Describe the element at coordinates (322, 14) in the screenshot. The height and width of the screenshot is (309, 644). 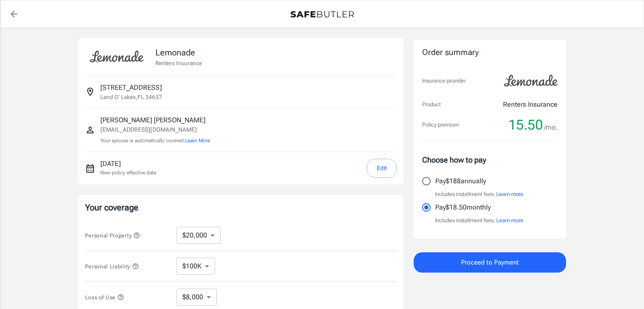
I see `img: Back to quotes` at that location.